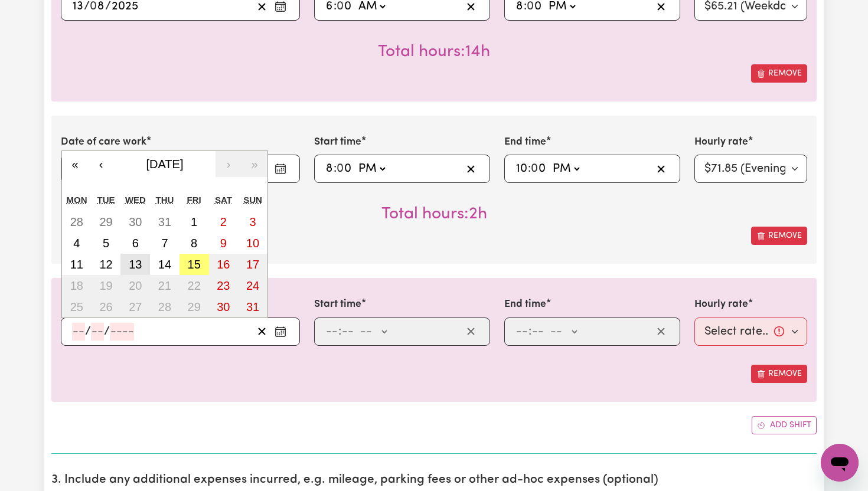 The width and height of the screenshot is (868, 491). Describe the element at coordinates (77, 200) in the screenshot. I see `abbr: Monday` at that location.